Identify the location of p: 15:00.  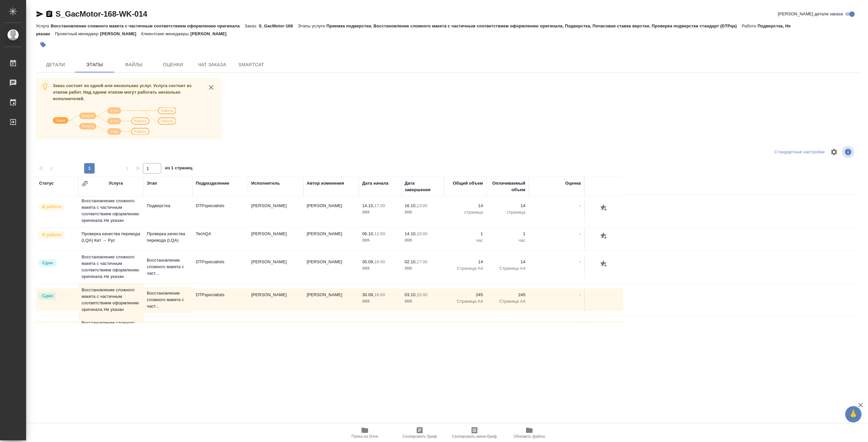
(422, 294).